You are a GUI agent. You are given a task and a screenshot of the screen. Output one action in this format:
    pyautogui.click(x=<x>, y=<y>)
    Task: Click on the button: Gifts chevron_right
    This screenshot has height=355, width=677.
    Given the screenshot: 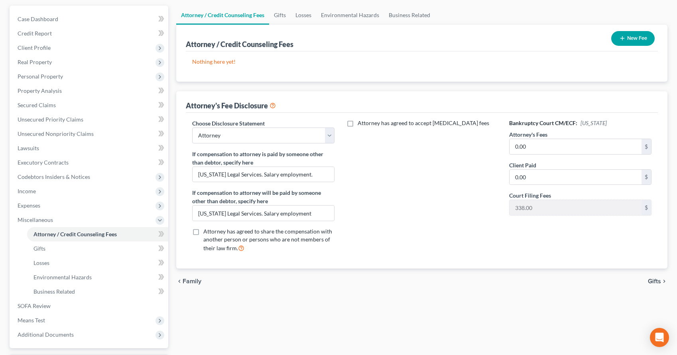 What is the action you would take?
    pyautogui.click(x=657, y=281)
    